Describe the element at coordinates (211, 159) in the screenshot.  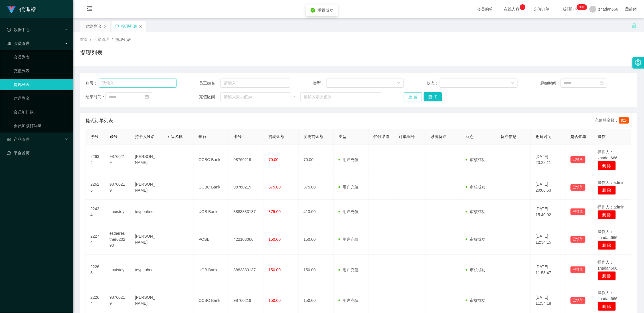
I see `td: OCBC Bank` at that location.